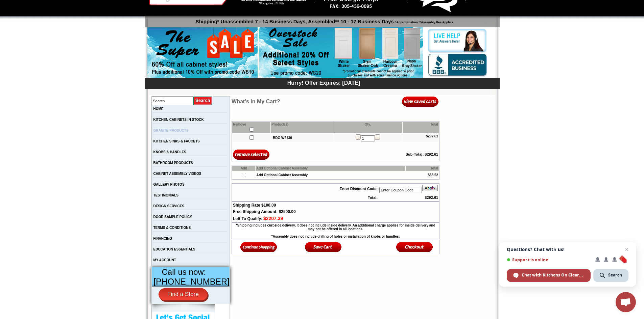 This screenshot has height=319, width=644. I want to click on a: CABINET ASSEMBLY VIDEOS, so click(177, 173).